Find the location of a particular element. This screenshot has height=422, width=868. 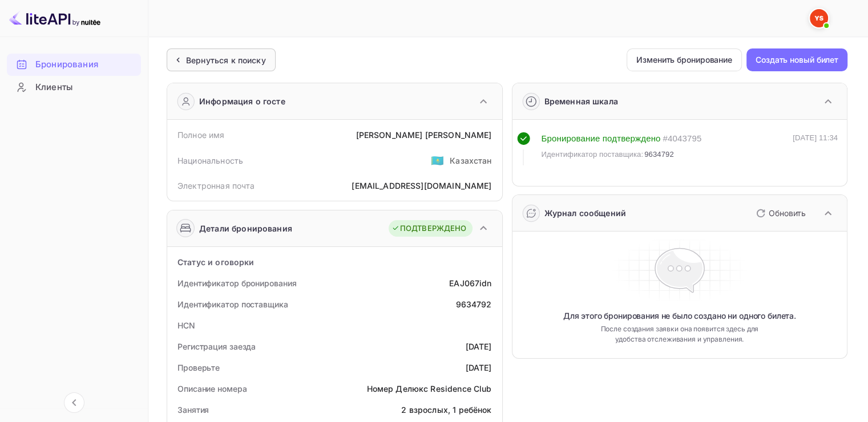

ya-tr-span: Статус и оговорки is located at coordinates (215, 262).